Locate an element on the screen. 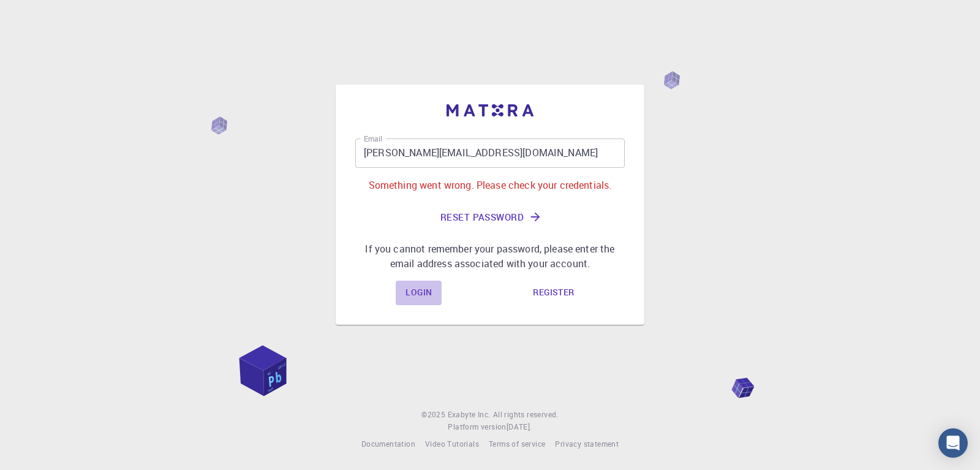  p: Something went wrong. Please check your credentials. is located at coordinates (490, 185).